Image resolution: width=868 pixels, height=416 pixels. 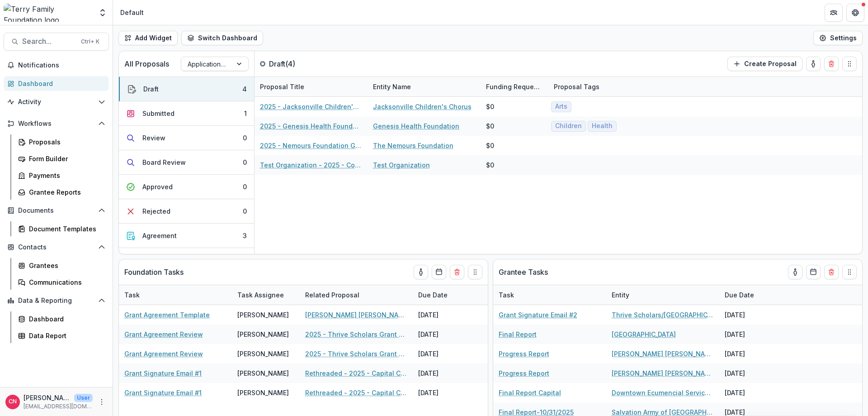 I want to click on button: Review0, so click(x=187, y=138).